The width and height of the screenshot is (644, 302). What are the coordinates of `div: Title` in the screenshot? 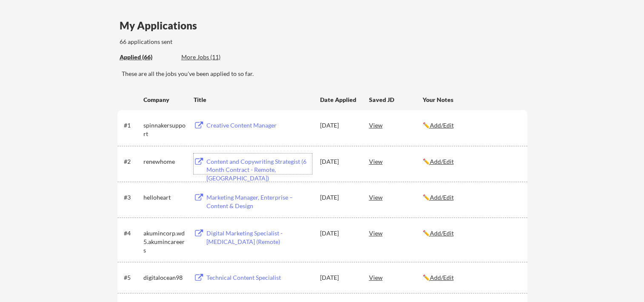 It's located at (253, 100).